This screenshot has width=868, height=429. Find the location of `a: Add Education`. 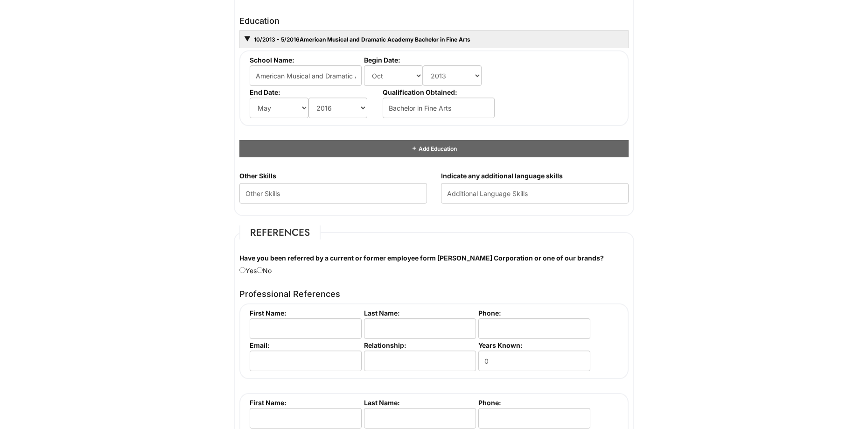

a: Add Education is located at coordinates (434, 148).